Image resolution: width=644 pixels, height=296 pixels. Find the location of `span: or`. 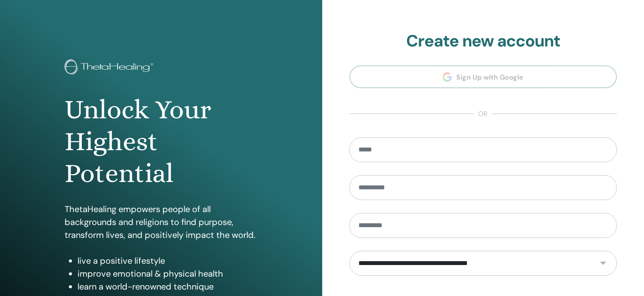

span: or is located at coordinates (483, 114).